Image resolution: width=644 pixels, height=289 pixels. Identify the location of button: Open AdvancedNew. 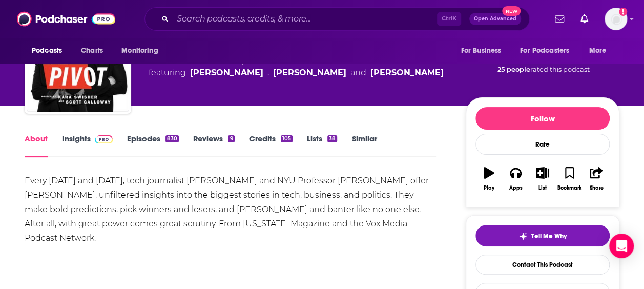
(495, 19).